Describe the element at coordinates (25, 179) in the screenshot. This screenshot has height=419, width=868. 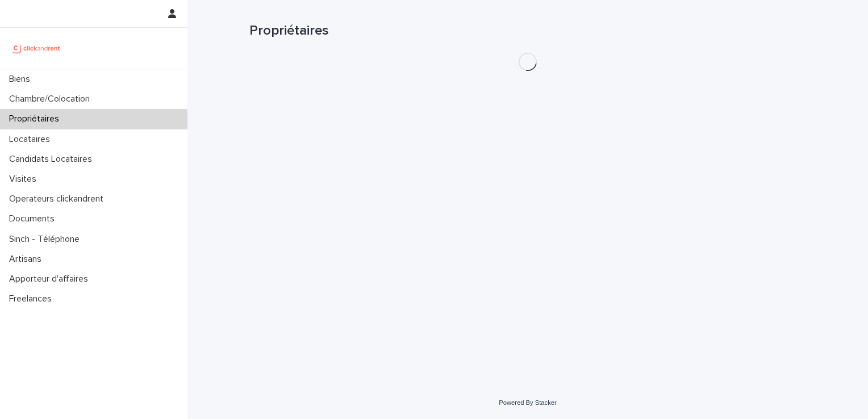
I see `p: Visites` at that location.